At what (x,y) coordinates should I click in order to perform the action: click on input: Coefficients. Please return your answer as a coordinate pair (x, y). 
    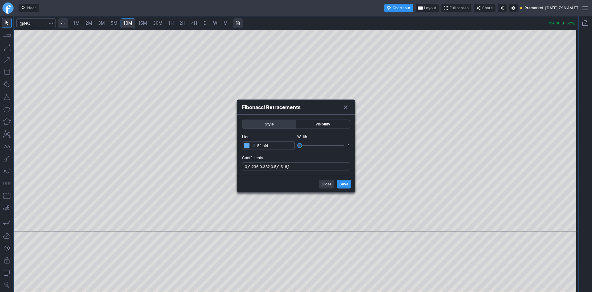
    Looking at the image, I should click on (296, 166).